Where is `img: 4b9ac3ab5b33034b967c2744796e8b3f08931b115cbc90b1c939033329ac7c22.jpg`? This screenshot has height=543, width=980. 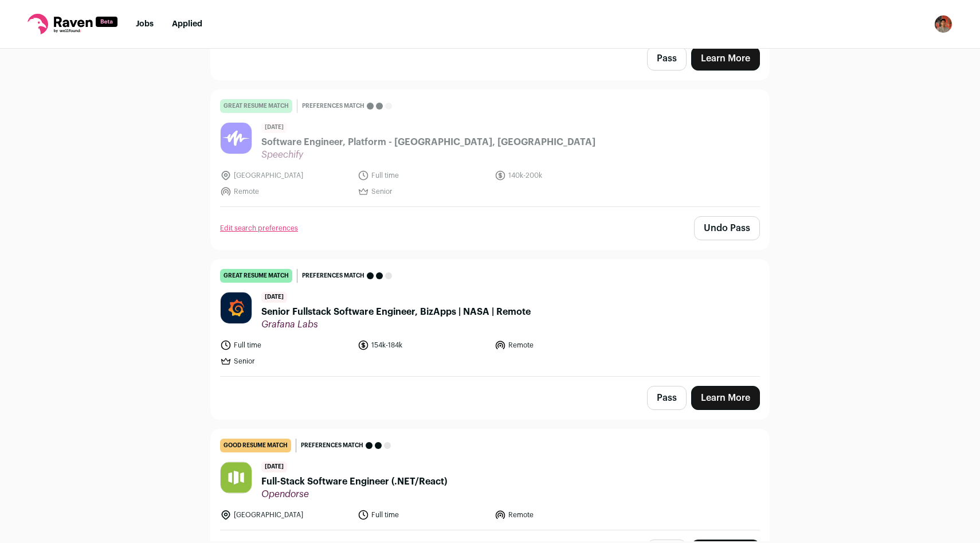 img: 4b9ac3ab5b33034b967c2744796e8b3f08931b115cbc90b1c939033329ac7c22.jpg is located at coordinates (236, 477).